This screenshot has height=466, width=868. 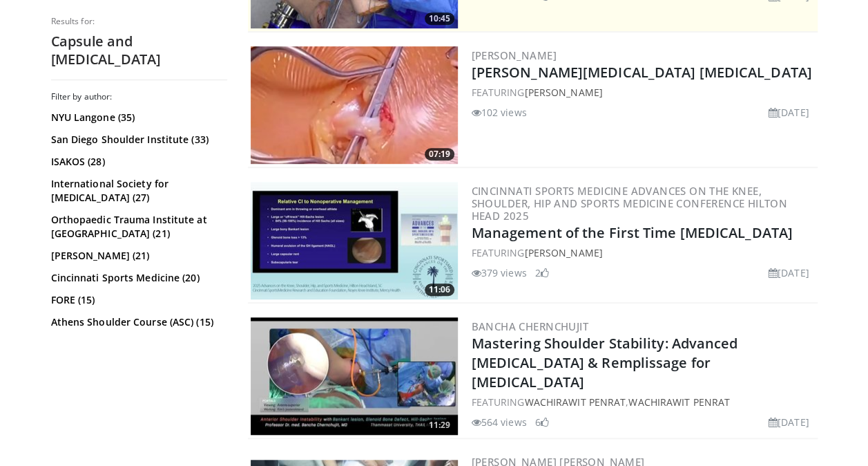 What do you see at coordinates (440, 19) in the screenshot?
I see `span: 10:45` at bounding box center [440, 19].